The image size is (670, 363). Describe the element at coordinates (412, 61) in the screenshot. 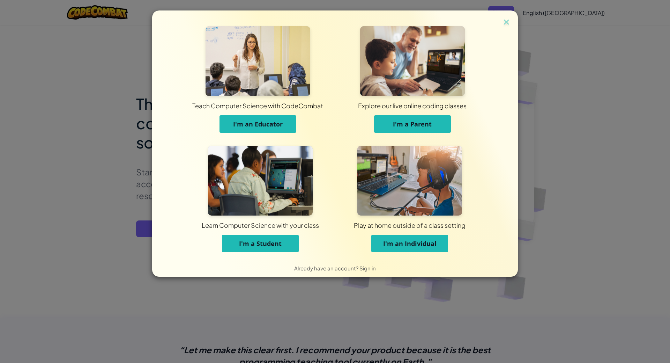

I see `img: For Parents` at that location.